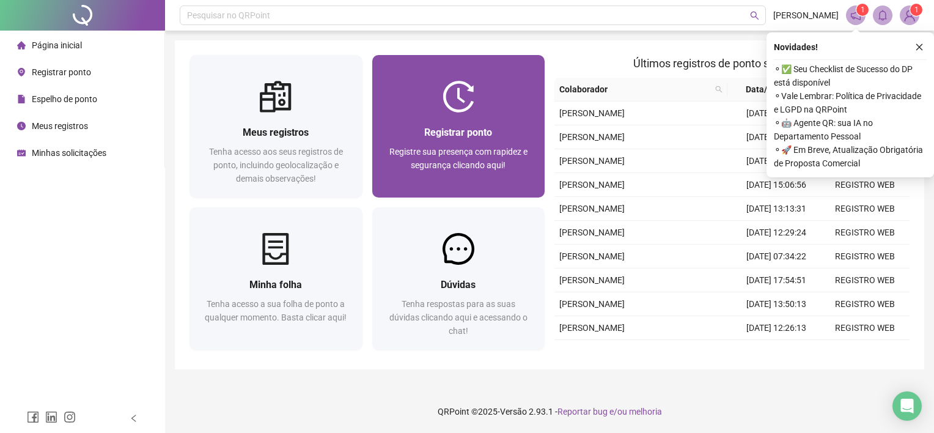 This screenshot has width=934, height=433. What do you see at coordinates (276, 310) in the screenshot?
I see `span: Tenha acesso a sua folha de ponto a qualquer momento. Basta clicar aqui!` at bounding box center [276, 310].